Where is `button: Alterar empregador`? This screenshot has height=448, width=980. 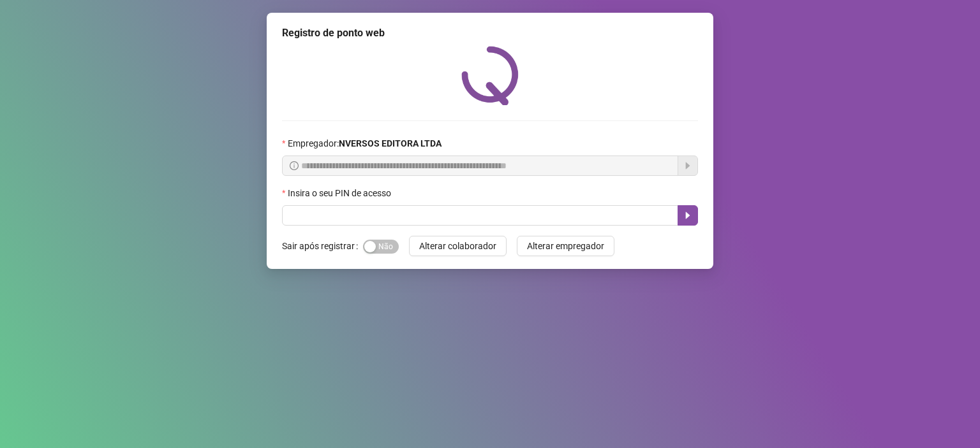 button: Alterar empregador is located at coordinates (565, 246).